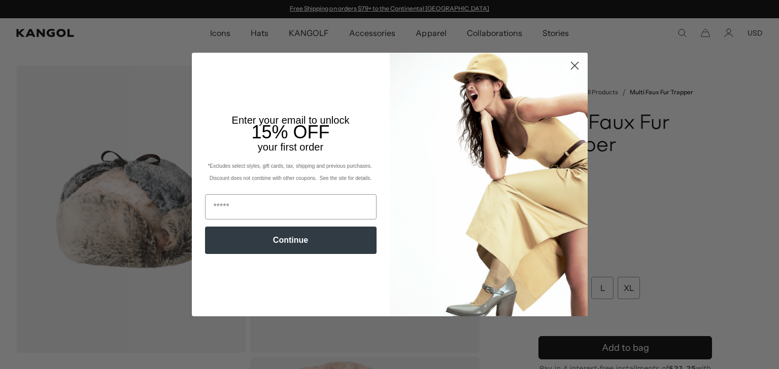 The height and width of the screenshot is (369, 779). Describe the element at coordinates (291, 240) in the screenshot. I see `button: Continue` at that location.